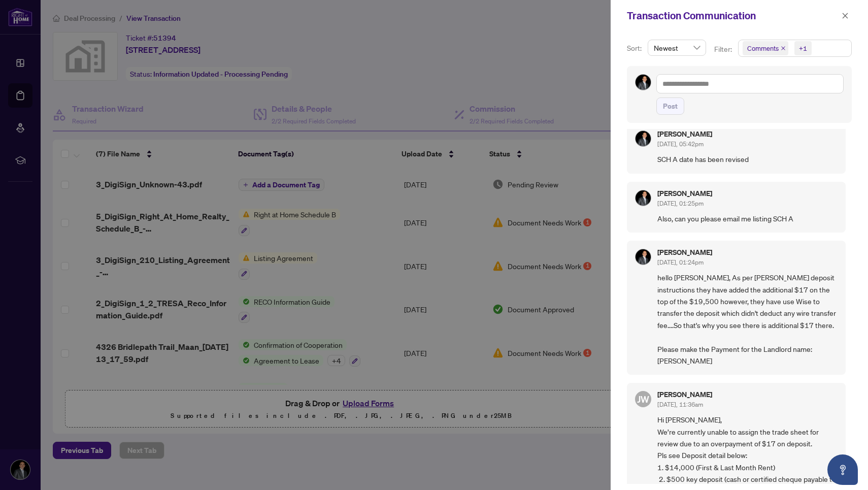 Image resolution: width=868 pixels, height=490 pixels. Describe the element at coordinates (733, 15) in the screenshot. I see `div: Transaction Communication` at that location.